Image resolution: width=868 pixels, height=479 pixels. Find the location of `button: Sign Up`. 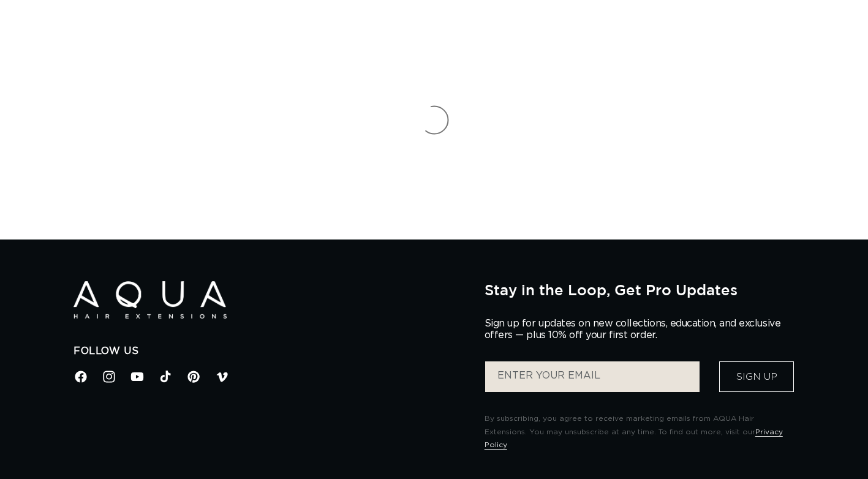

button: Sign Up is located at coordinates (756, 377).